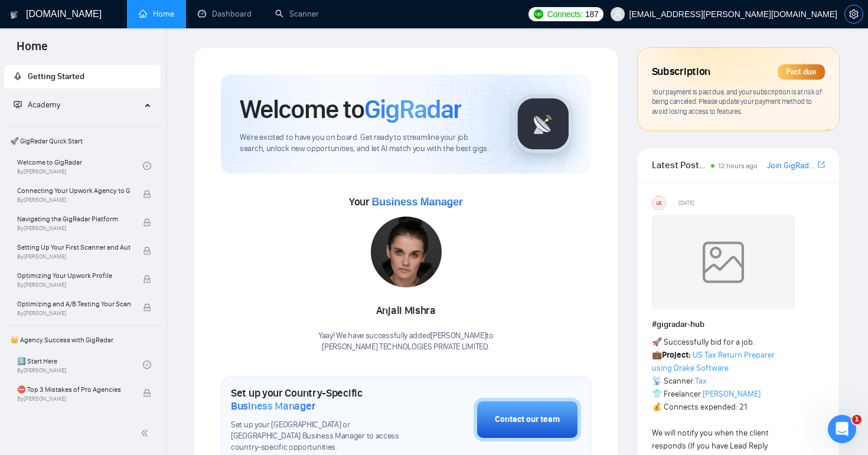 The image size is (868, 455). Describe the element at coordinates (738, 325) in the screenshot. I see `h1: # gigradar-hub` at that location.